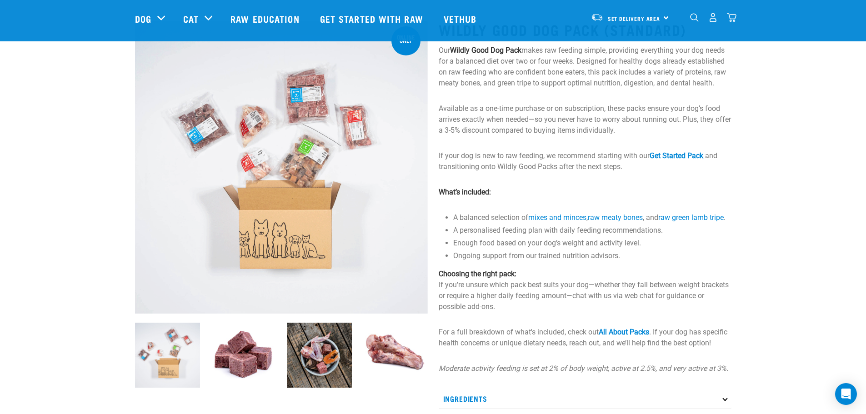 The image size is (866, 414). Describe the element at coordinates (477, 274) in the screenshot. I see `strong: Choosing the right pack:` at that location.